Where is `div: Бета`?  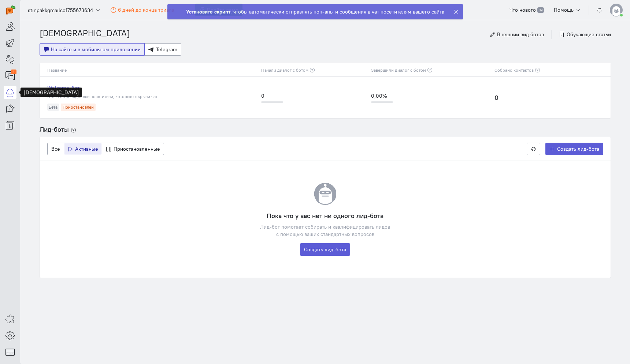
div: Бета is located at coordinates (53, 107).